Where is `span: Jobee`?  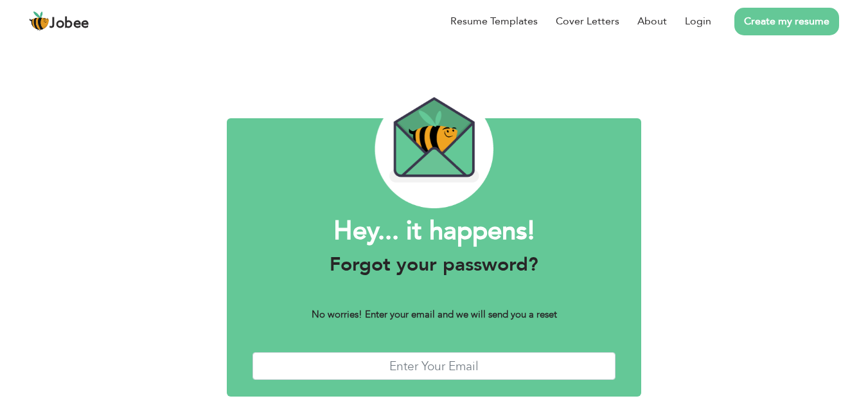 span: Jobee is located at coordinates (70, 24).